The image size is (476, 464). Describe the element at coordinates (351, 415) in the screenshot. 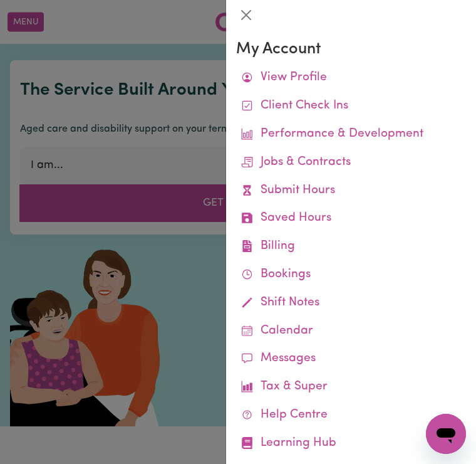

I see `a: Help Centre` at that location.